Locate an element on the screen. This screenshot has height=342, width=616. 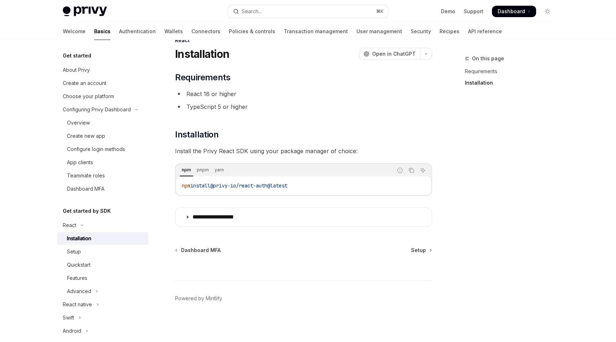
a: Welcome is located at coordinates (74, 31).